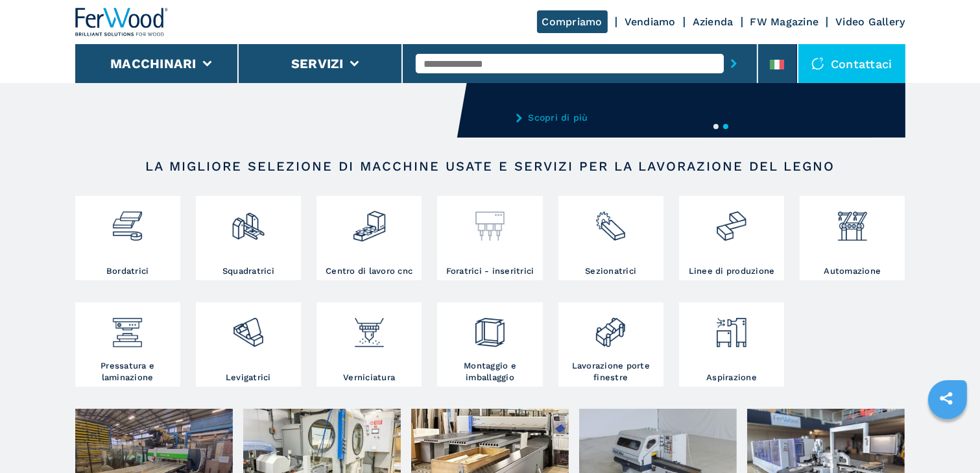  Describe the element at coordinates (318, 64) in the screenshot. I see `button: Servizi` at that location.